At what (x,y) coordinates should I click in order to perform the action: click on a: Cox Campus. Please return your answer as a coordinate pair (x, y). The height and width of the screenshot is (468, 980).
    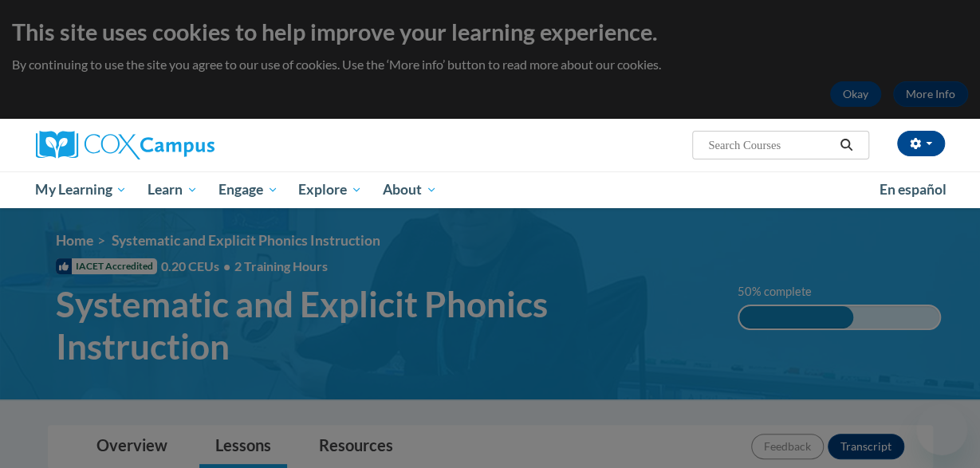
    Looking at the image, I should click on (179, 145).